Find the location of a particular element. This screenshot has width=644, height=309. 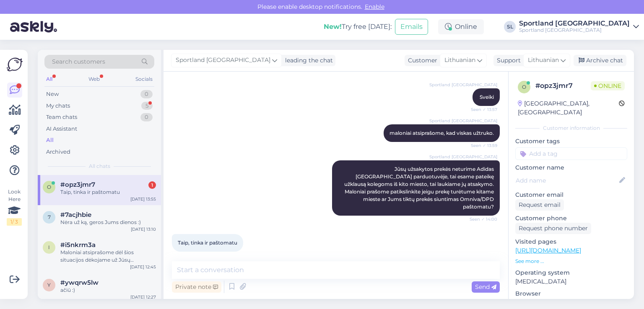

div: Taip, tinka ir paštomatu is located at coordinates (108, 192).